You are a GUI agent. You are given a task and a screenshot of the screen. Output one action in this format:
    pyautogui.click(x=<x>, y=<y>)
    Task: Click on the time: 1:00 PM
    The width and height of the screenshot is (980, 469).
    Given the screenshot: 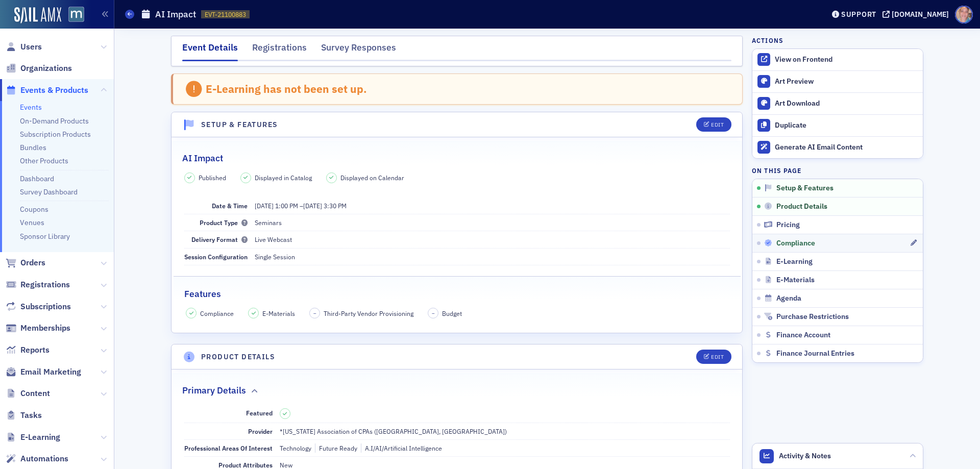 What is the action you would take?
    pyautogui.click(x=286, y=206)
    